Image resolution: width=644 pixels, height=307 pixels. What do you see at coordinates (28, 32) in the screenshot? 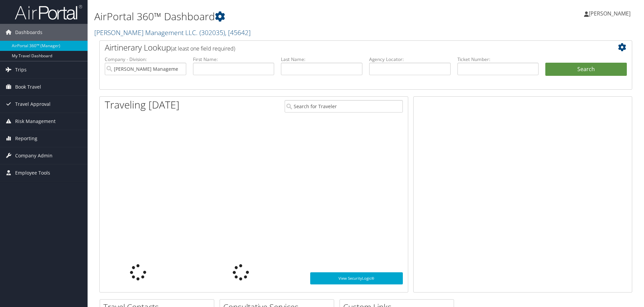
I see `span: Dashboards` at bounding box center [28, 32].